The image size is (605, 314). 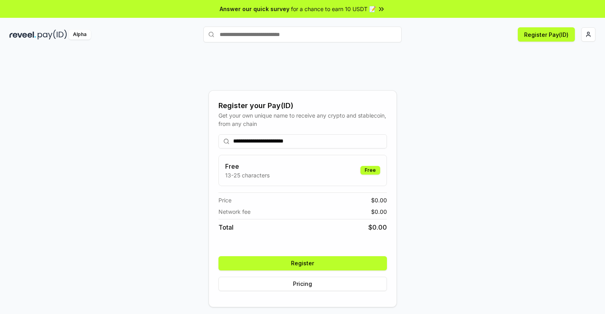 What do you see at coordinates (302, 284) in the screenshot?
I see `button: Pricing` at bounding box center [302, 284].